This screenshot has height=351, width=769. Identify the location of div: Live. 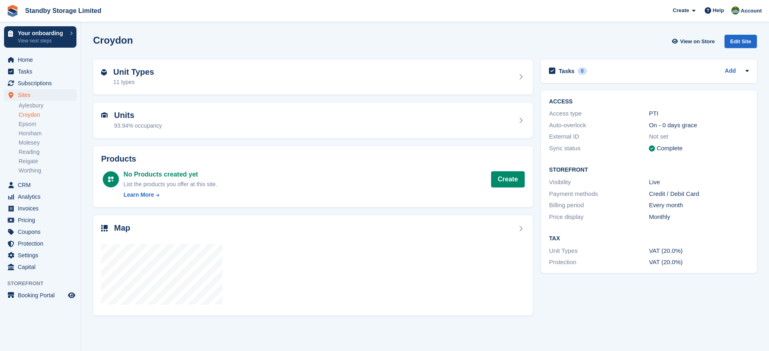
(698, 182).